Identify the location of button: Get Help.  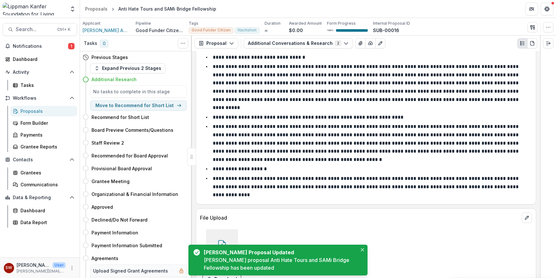
(547, 9).